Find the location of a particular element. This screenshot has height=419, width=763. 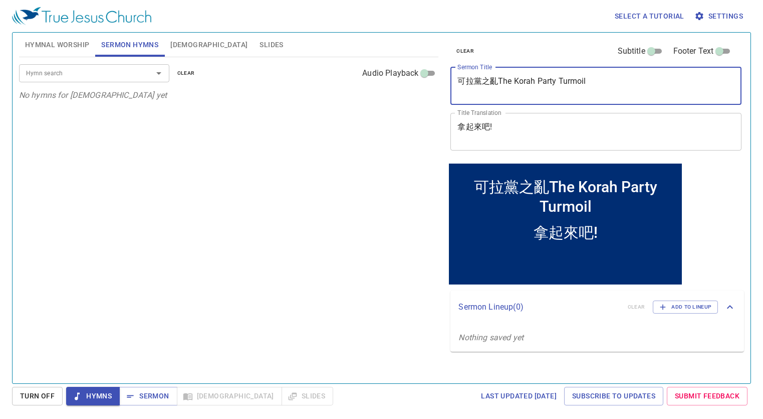

span: Add to Lineup is located at coordinates (686, 307).